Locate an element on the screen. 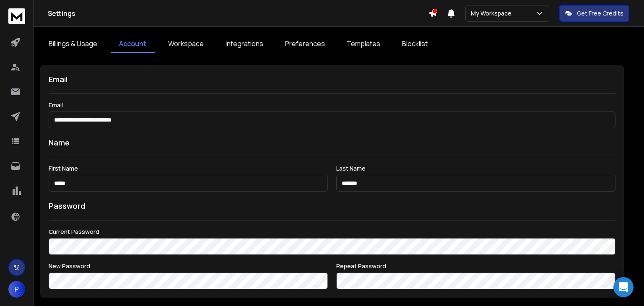 The width and height of the screenshot is (644, 306). a: Account is located at coordinates (132, 44).